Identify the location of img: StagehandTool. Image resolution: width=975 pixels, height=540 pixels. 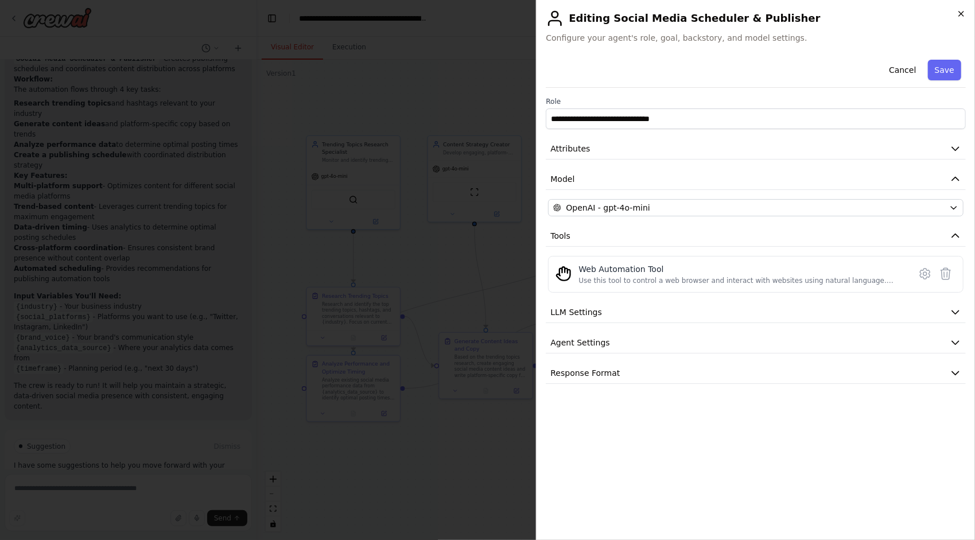
(564, 274).